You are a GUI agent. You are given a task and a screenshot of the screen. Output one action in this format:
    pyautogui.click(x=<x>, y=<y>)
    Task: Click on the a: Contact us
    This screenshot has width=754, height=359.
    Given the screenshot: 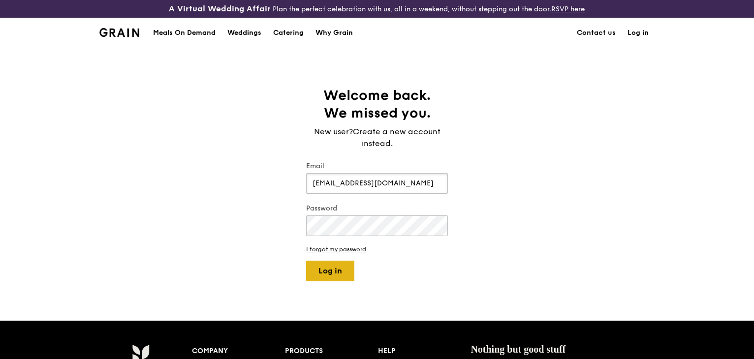 What is the action you would take?
    pyautogui.click(x=596, y=33)
    